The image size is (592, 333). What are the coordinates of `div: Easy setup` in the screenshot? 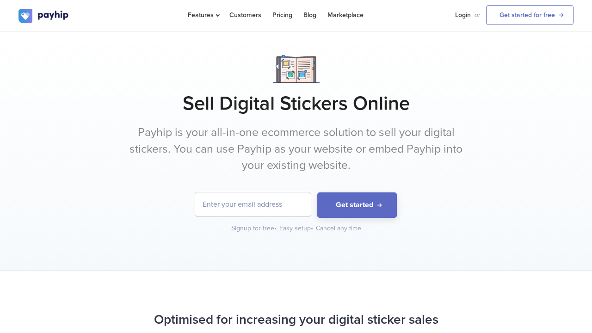 It's located at (297, 229).